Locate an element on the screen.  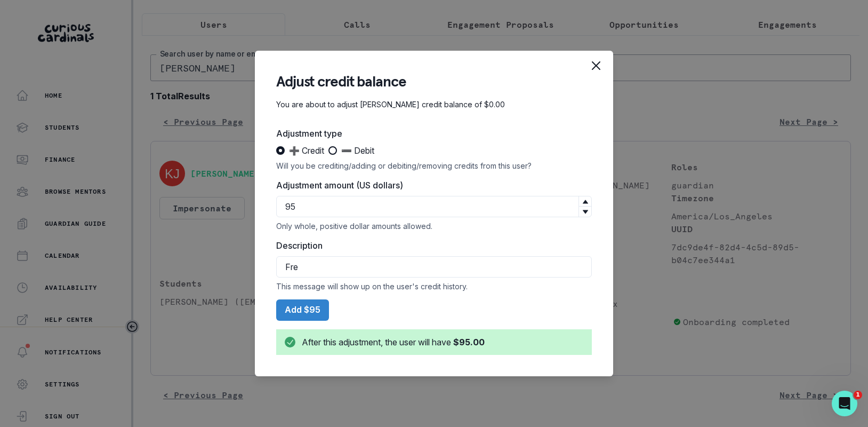
div: This message will show up on the user's credit history. is located at coordinates (434, 286).